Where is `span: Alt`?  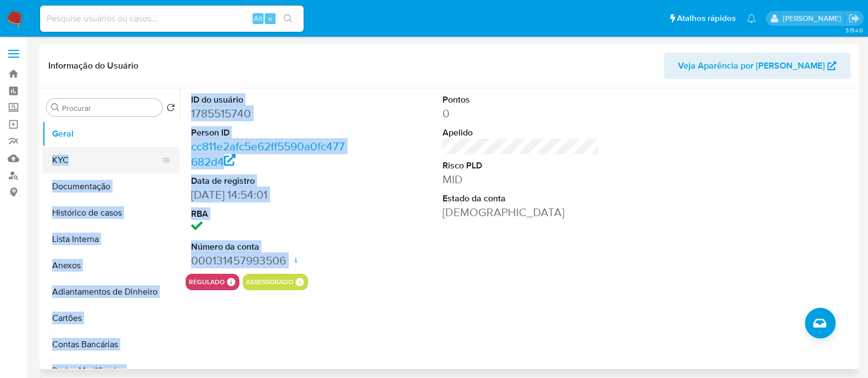
span: Alt is located at coordinates (258, 18).